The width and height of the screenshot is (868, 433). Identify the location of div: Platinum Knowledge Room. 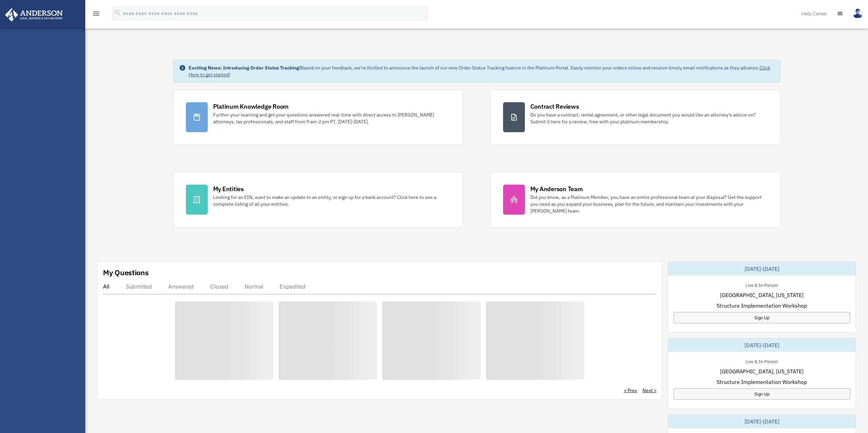
(251, 106).